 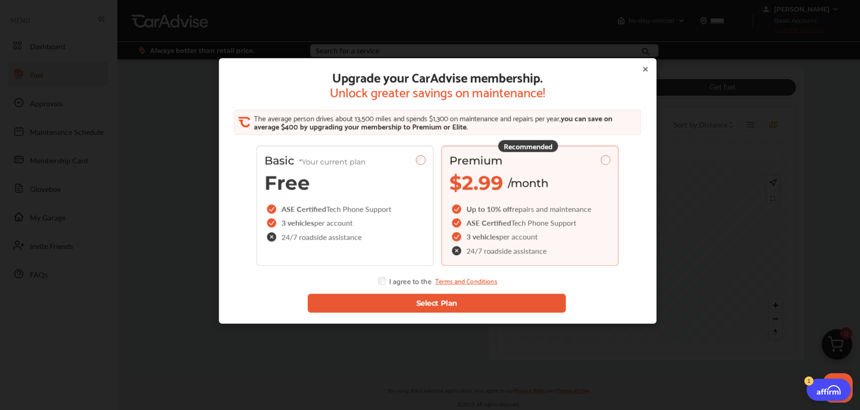 What do you see at coordinates (465, 281) in the screenshot?
I see `a: Terms and Conditions` at bounding box center [465, 281].